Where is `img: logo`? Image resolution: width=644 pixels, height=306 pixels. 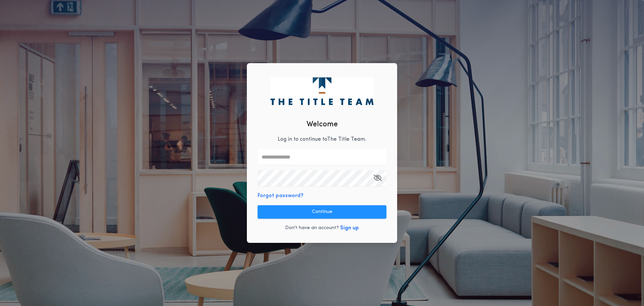 img: logo is located at coordinates (322, 91).